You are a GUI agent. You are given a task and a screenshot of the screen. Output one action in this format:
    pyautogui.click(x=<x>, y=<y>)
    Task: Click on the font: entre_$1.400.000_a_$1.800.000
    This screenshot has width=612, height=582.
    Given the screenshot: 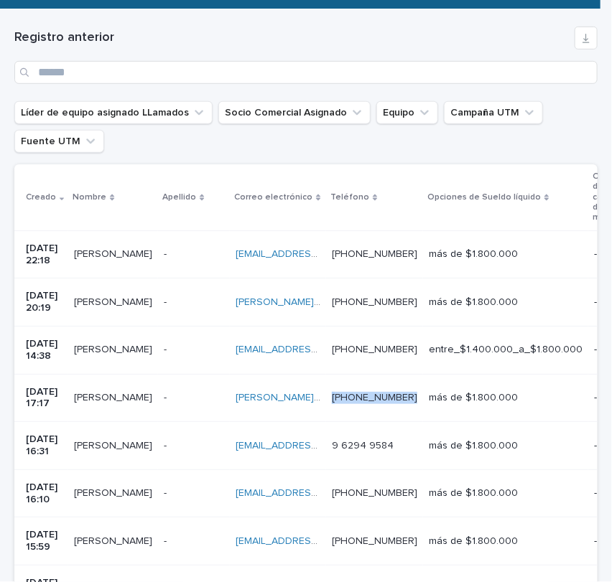 What is the action you would take?
    pyautogui.click(x=505, y=350)
    